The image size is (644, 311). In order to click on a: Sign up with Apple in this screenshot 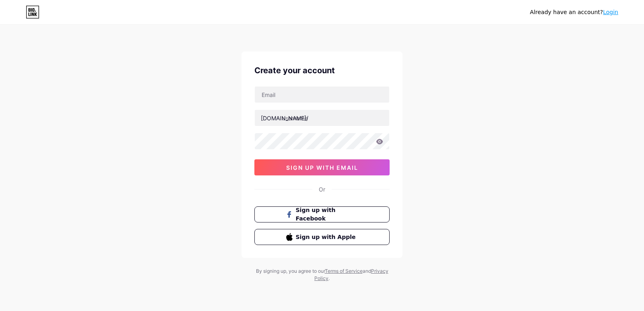, I will do `click(322, 237)`.